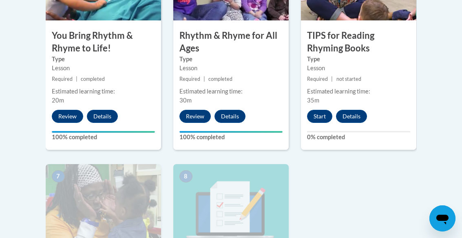 This screenshot has height=238, width=462. Describe the element at coordinates (58, 176) in the screenshot. I see `span: 7` at that location.